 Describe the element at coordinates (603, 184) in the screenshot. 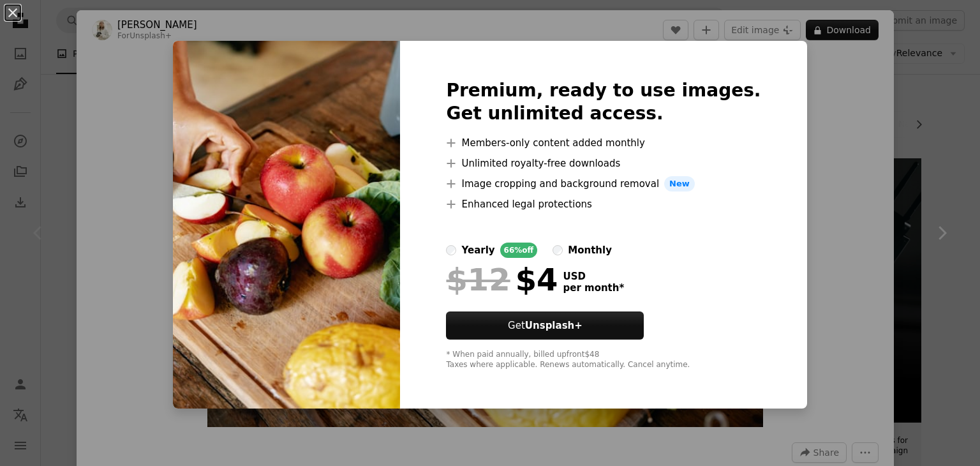

I see `li: Image cropping and background removal` at that location.